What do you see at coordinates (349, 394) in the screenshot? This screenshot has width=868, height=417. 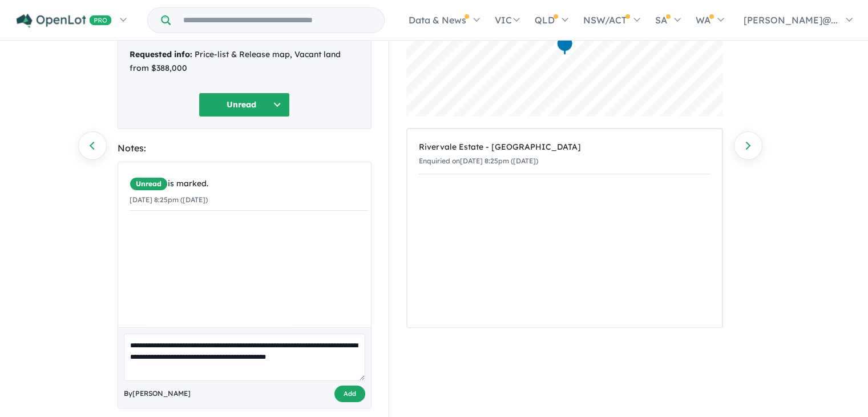 I see `button: Add` at bounding box center [349, 394].